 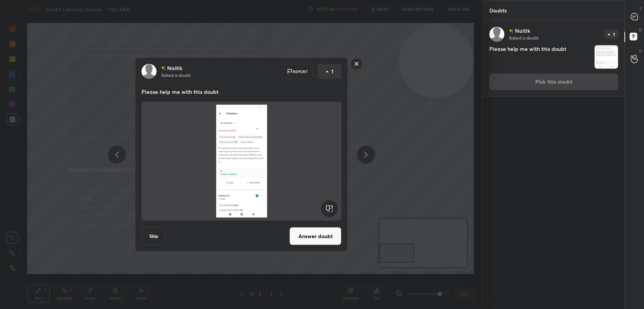 What do you see at coordinates (641, 8) in the screenshot?
I see `p: T` at bounding box center [641, 8].